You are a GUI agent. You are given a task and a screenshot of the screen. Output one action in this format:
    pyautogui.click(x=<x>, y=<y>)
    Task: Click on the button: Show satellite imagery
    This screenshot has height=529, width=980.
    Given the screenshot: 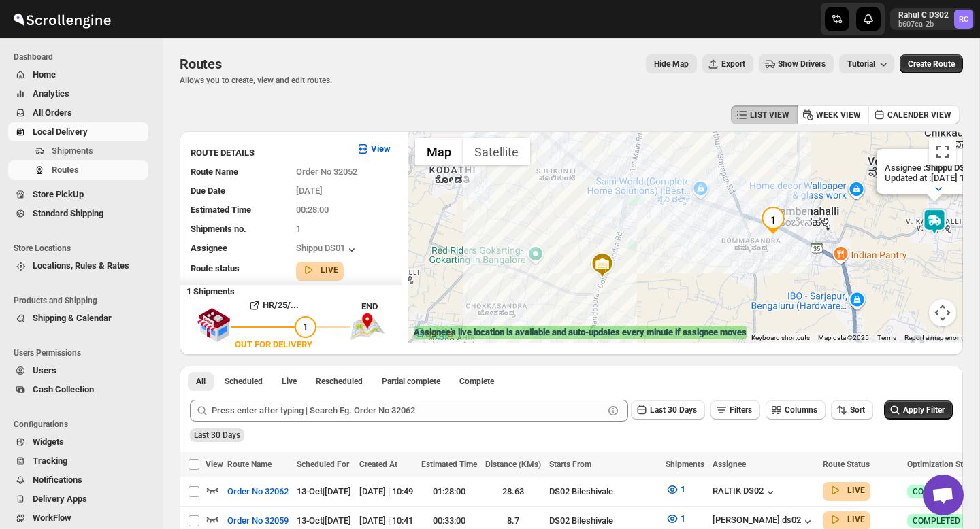 What is the action you would take?
    pyautogui.click(x=496, y=152)
    